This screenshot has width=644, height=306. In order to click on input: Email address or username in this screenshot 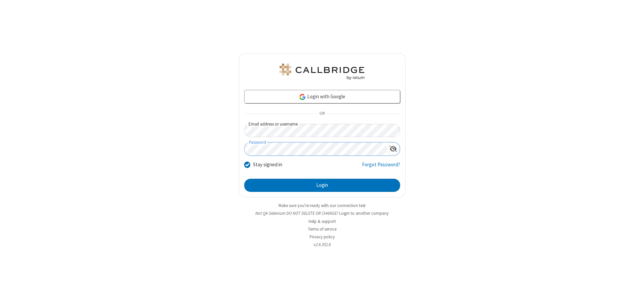, I will do `click(322, 130)`.